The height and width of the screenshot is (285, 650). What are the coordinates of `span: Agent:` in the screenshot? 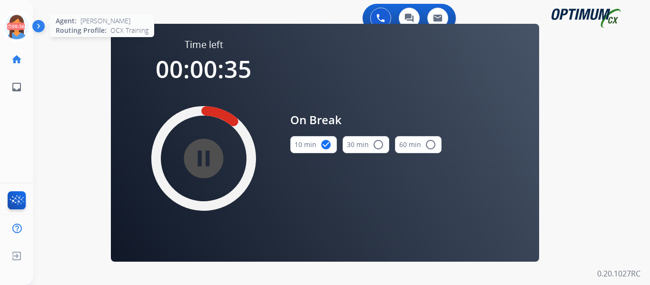 It's located at (66, 21).